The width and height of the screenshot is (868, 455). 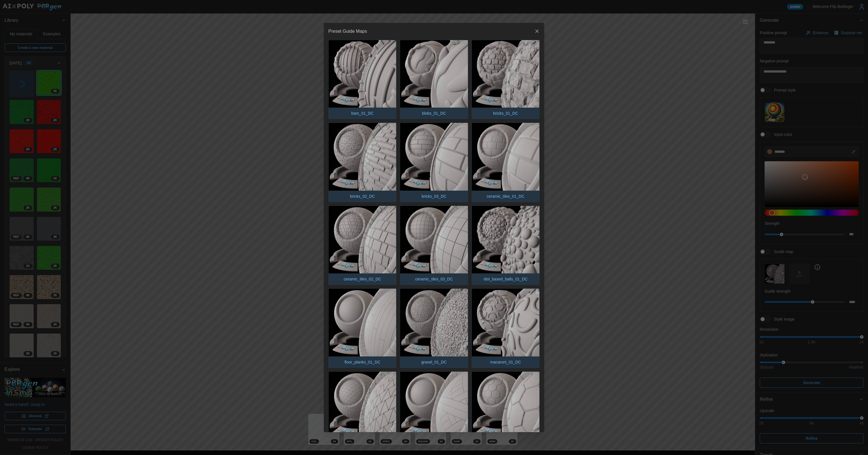 I want to click on button: macaroni_01_DC.pngmacaroni_01_DC, so click(x=505, y=328).